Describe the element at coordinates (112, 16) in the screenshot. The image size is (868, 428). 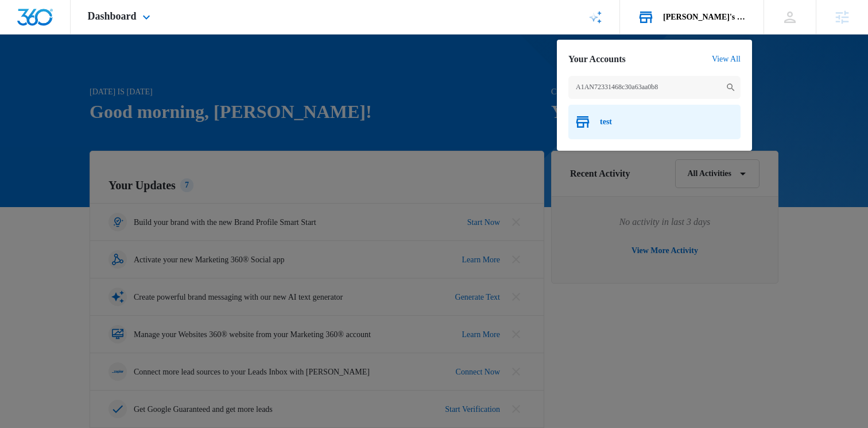
I see `span: Dashboard` at that location.